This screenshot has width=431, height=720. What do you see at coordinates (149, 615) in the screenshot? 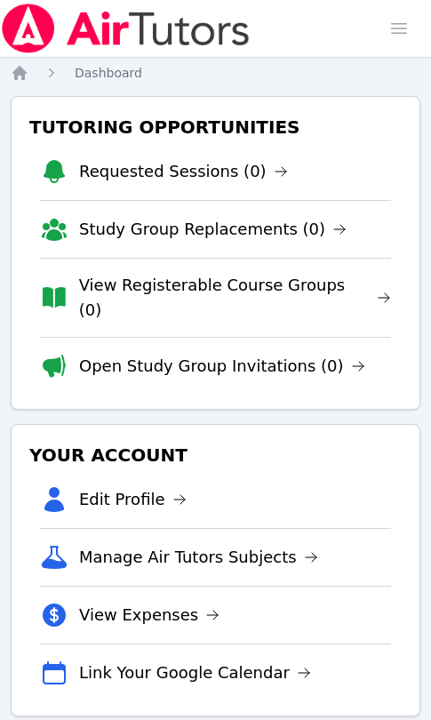
I see `a: View Expenses` at bounding box center [149, 615].